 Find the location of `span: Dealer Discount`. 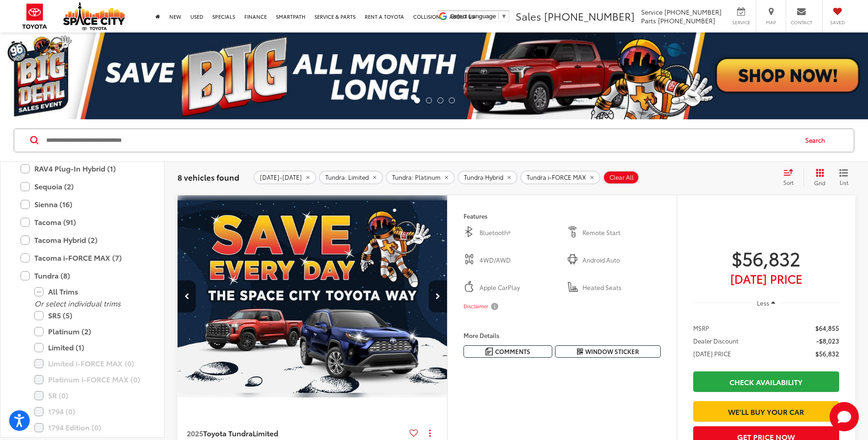

span: Dealer Discount is located at coordinates (716, 341).